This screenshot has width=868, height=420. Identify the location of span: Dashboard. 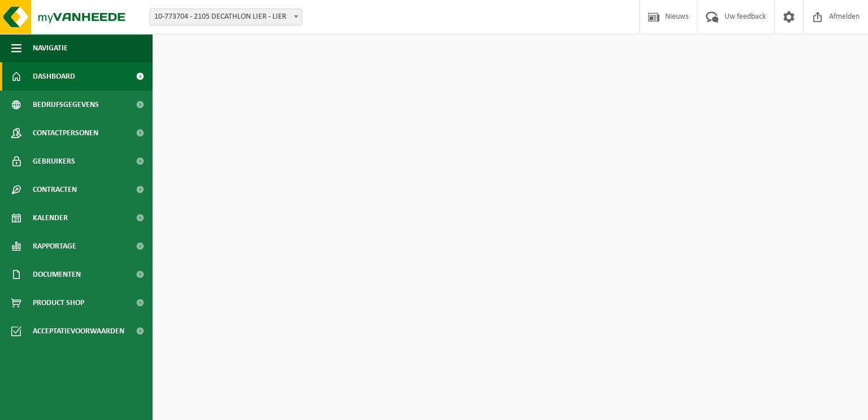
(54, 77).